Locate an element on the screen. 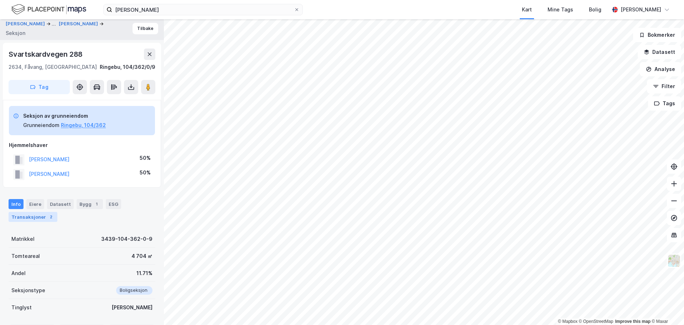 The width and height of the screenshot is (684, 325). img: Z is located at coordinates (674, 260).